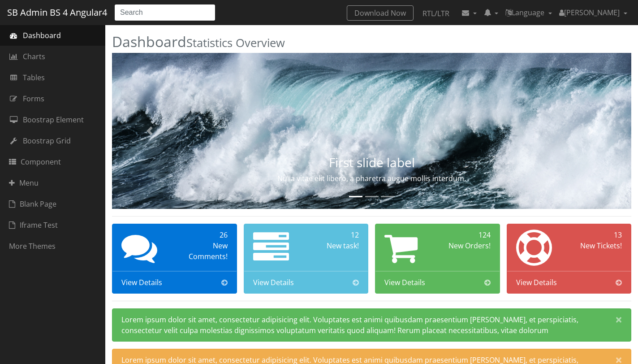 The width and height of the screenshot is (638, 364). Describe the element at coordinates (371, 131) in the screenshot. I see `img: Random first slide` at that location.